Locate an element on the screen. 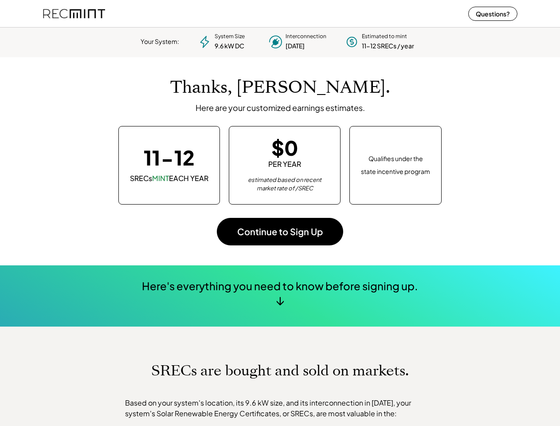 The height and width of the screenshot is (426, 560). div: Interconnection is located at coordinates (306, 36).